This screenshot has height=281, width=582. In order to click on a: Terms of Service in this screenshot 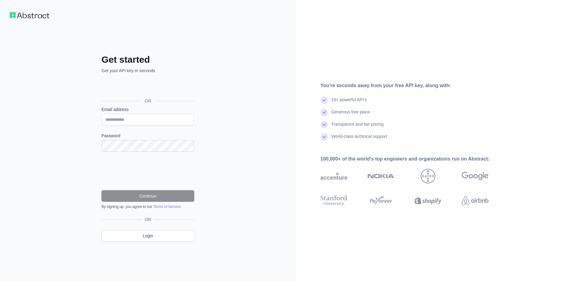, I will do `click(167, 207)`.